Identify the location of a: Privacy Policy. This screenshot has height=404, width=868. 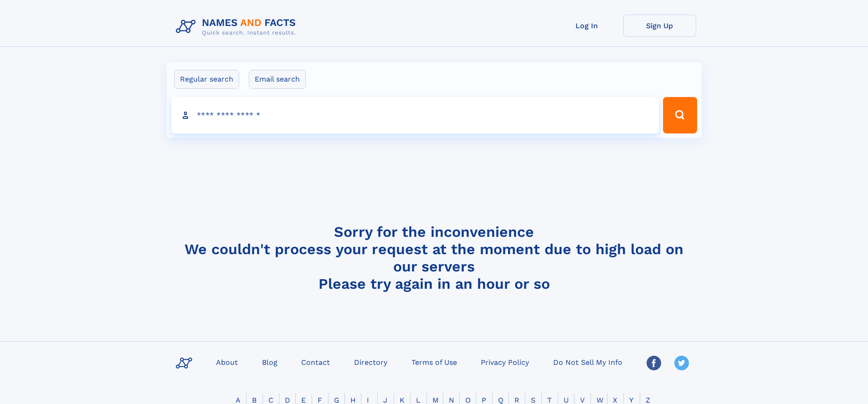
(505, 362).